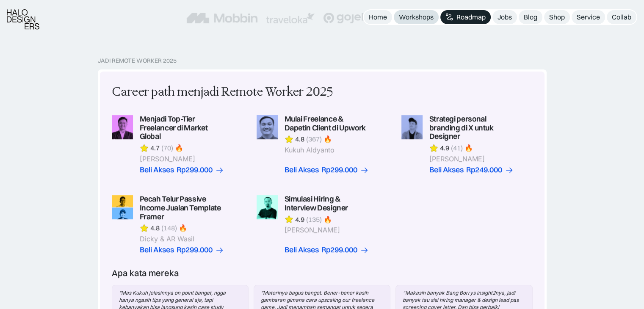 This screenshot has width=644, height=309. I want to click on div: Career path menjadi Remote Worker 2025, so click(222, 93).